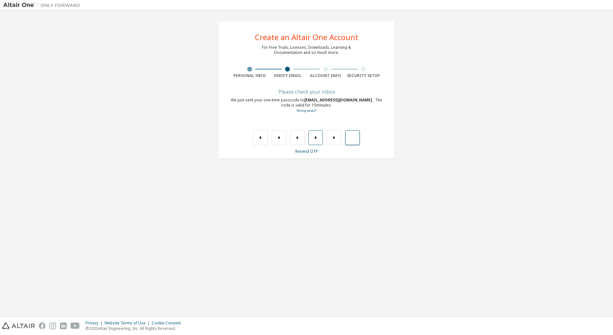 Image resolution: width=613 pixels, height=335 pixels. Describe the element at coordinates (287, 76) in the screenshot. I see `div: Verify Email` at that location.